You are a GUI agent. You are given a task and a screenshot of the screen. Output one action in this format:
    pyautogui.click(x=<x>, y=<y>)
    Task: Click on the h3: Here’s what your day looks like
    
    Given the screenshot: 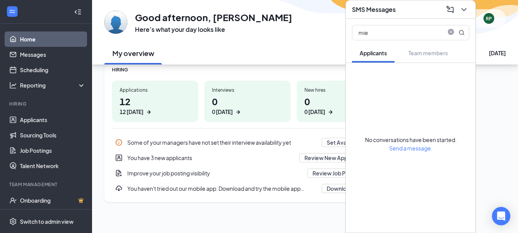 What is the action you would take?
    pyautogui.click(x=214, y=30)
    